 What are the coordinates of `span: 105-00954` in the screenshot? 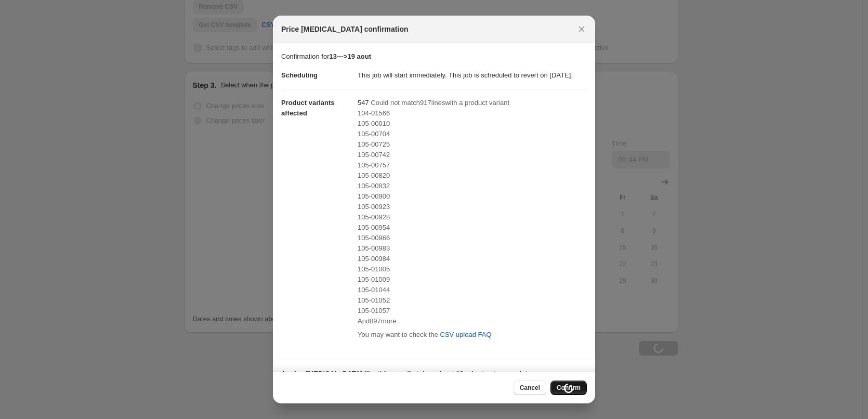 It's located at (373, 227).